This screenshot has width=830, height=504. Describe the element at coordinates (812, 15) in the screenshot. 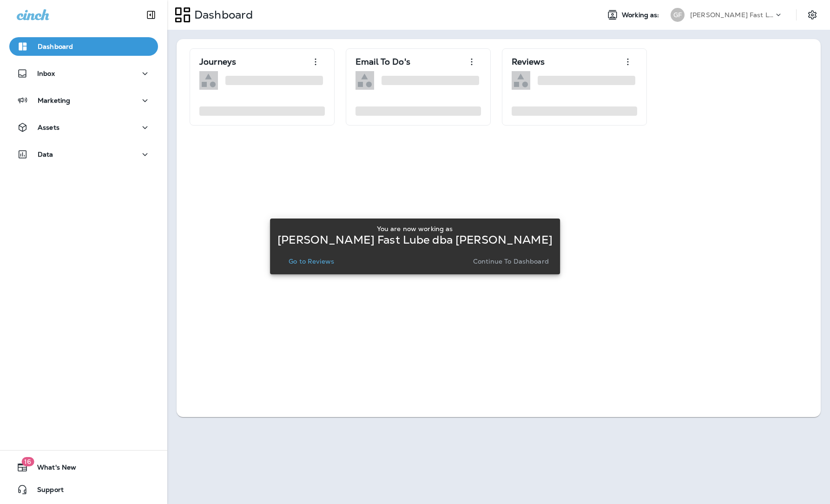

I see `button: Settings` at that location.